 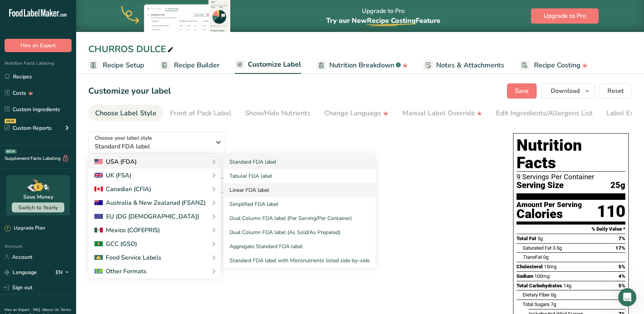 I want to click on a: Linear FDA label, so click(x=299, y=190).